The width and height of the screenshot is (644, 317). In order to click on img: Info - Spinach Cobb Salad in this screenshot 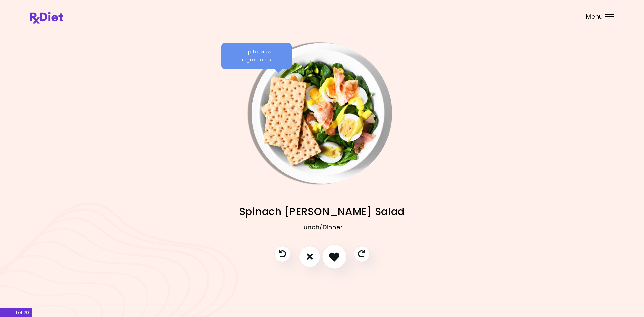, I will do `click(322, 114)`.